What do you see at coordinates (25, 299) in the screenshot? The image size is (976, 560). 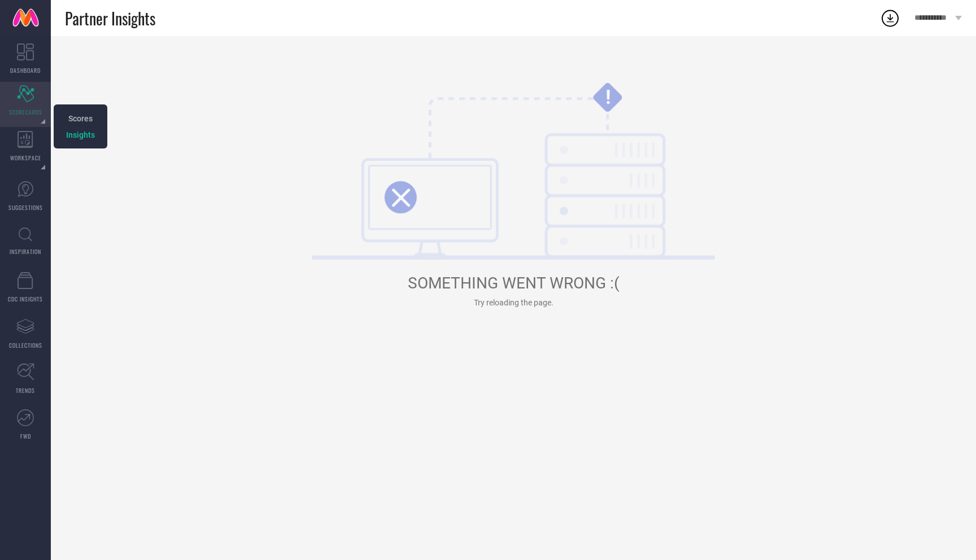 I see `span: CDC INSIGHTS` at bounding box center [25, 299].